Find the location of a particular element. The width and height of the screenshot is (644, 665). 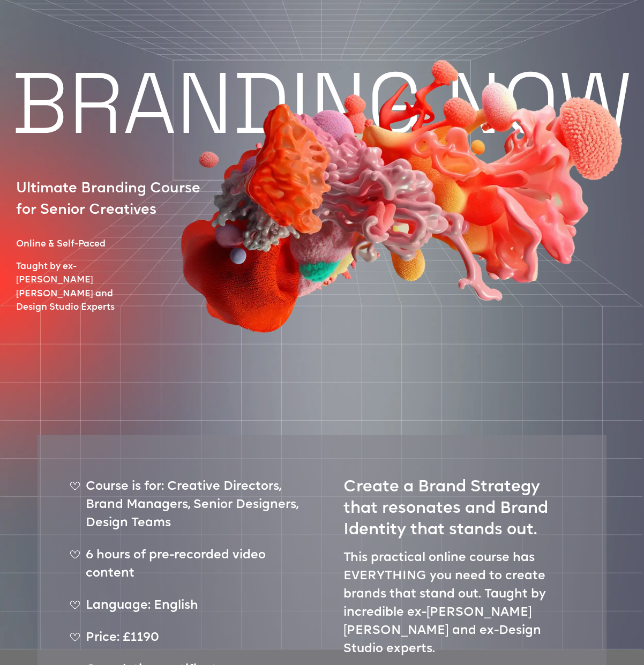

div: 6 hours of pre-recorded video content is located at coordinates (185, 569).